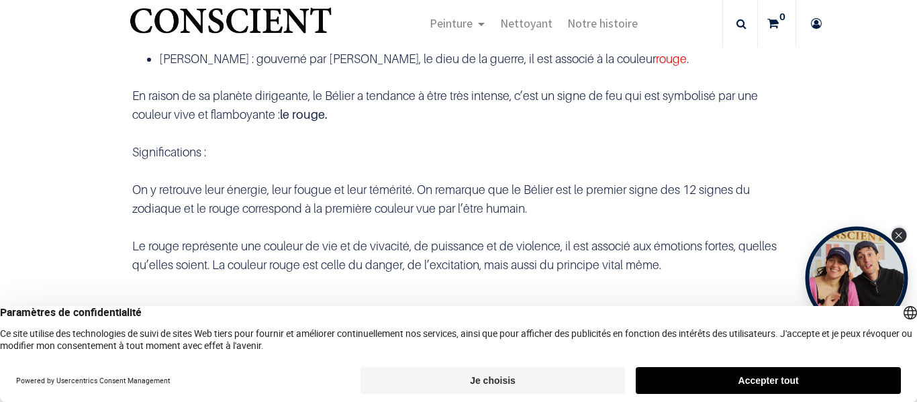 The height and width of the screenshot is (402, 917). I want to click on span: Notre histoire, so click(602, 23).